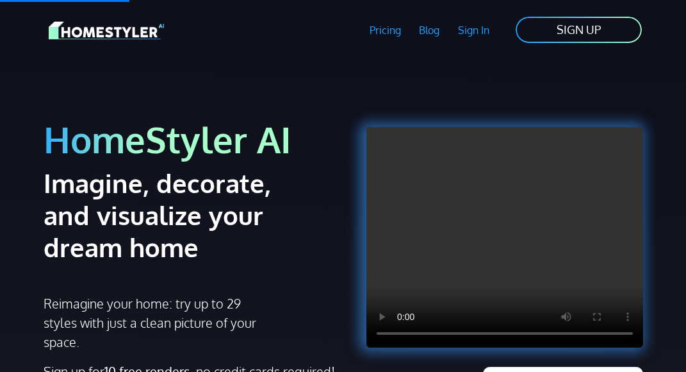 The width and height of the screenshot is (686, 372). What do you see at coordinates (385, 30) in the screenshot?
I see `a: Pricing` at bounding box center [385, 30].